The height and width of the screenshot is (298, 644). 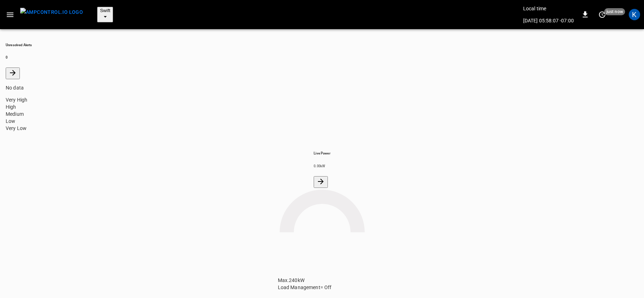 What do you see at coordinates (322, 57) in the screenshot?
I see `h6: 0` at bounding box center [322, 57].